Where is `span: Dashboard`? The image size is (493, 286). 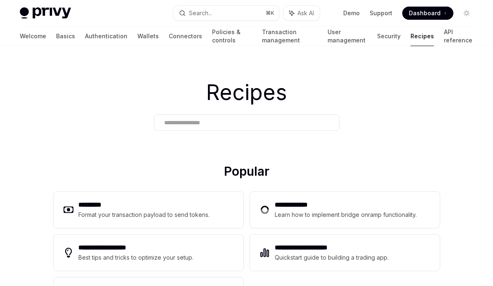
span: Dashboard is located at coordinates (424, 13).